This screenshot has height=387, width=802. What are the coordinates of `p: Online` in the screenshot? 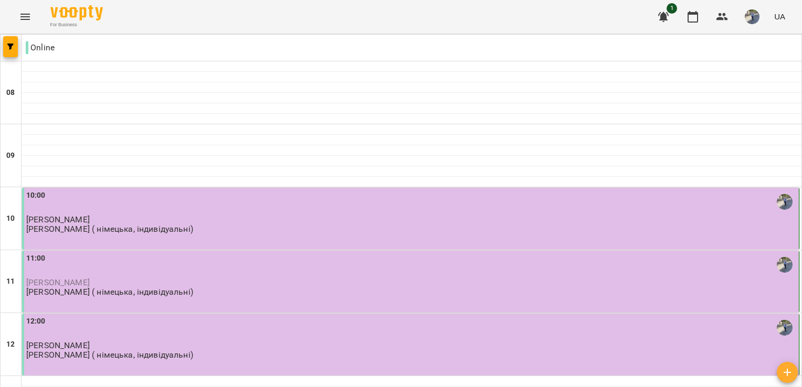 It's located at (40, 48).